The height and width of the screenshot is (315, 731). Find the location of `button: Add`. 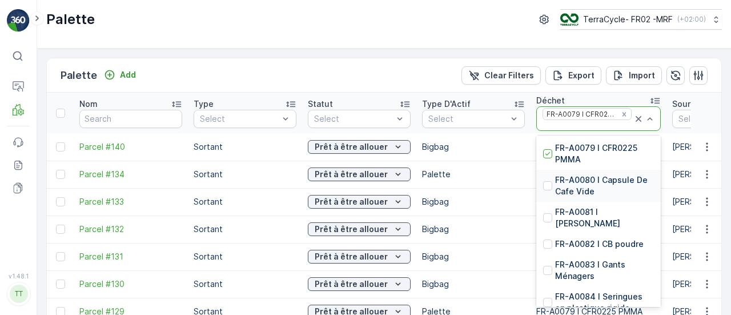

button: Add is located at coordinates (120, 75).